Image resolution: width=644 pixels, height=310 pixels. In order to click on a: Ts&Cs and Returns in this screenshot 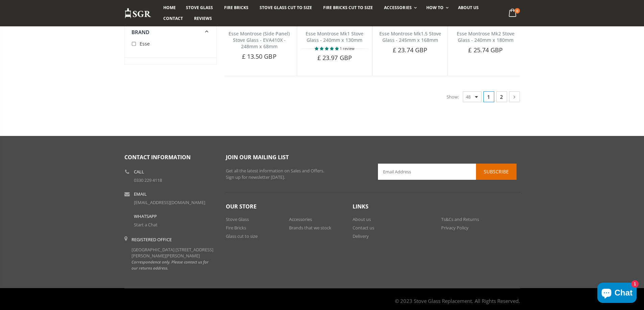, I will do `click(460, 220)`.